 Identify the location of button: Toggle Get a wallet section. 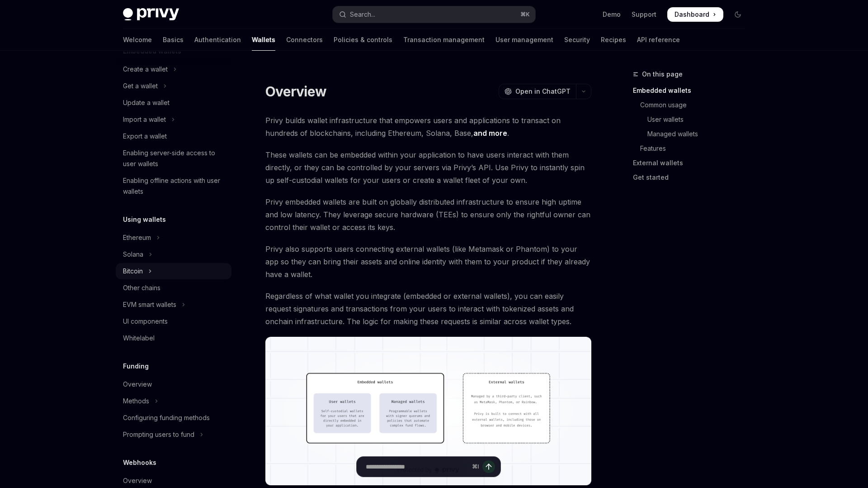
(174, 86).